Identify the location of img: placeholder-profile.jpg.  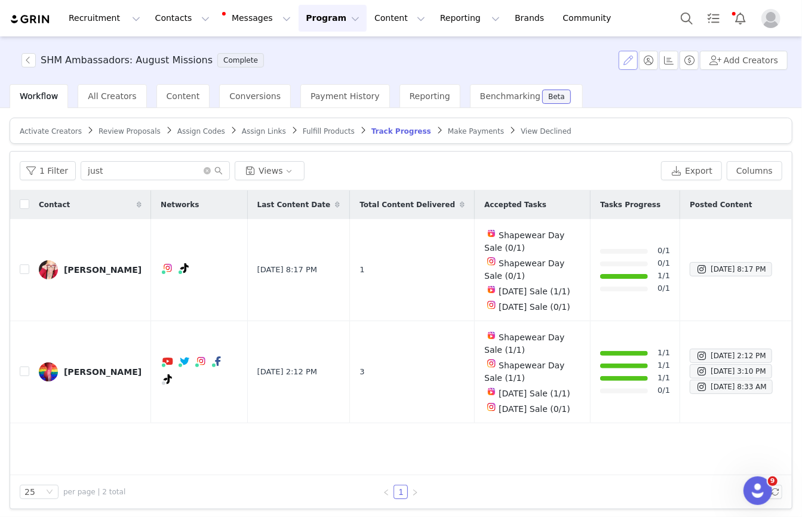
(771, 19).